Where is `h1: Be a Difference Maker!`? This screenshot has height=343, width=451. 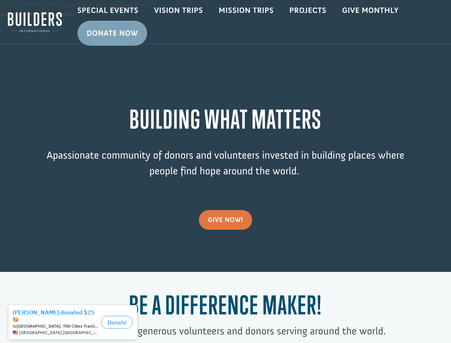 h1: Be a Difference Maker! is located at coordinates (225, 306).